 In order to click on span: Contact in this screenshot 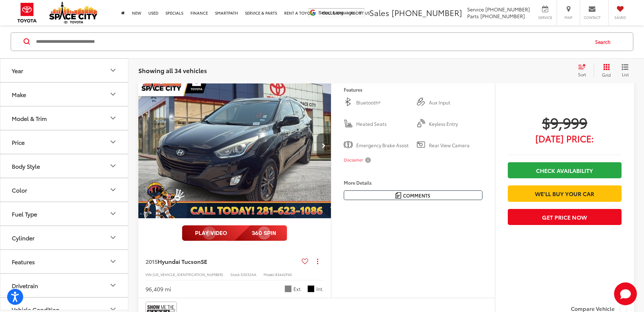, I will do `click(592, 17)`.